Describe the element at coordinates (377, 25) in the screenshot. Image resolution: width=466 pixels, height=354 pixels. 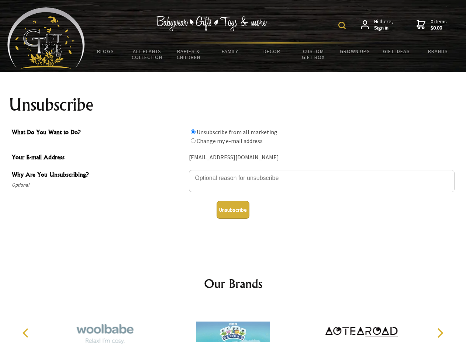
I see `a: Hi there,Sign in` at that location.